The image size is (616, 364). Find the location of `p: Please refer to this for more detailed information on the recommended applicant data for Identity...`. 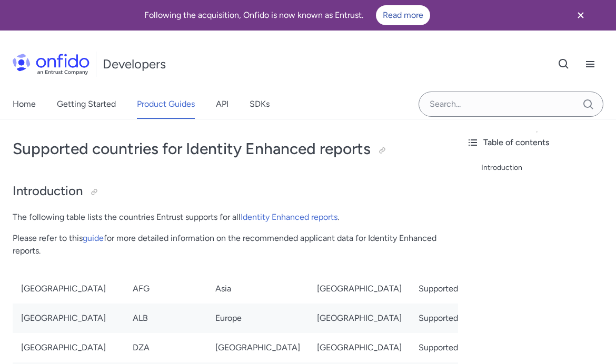

p: Please refer to this for more detailed information on the recommended applicant data for Identity... is located at coordinates (230, 245).